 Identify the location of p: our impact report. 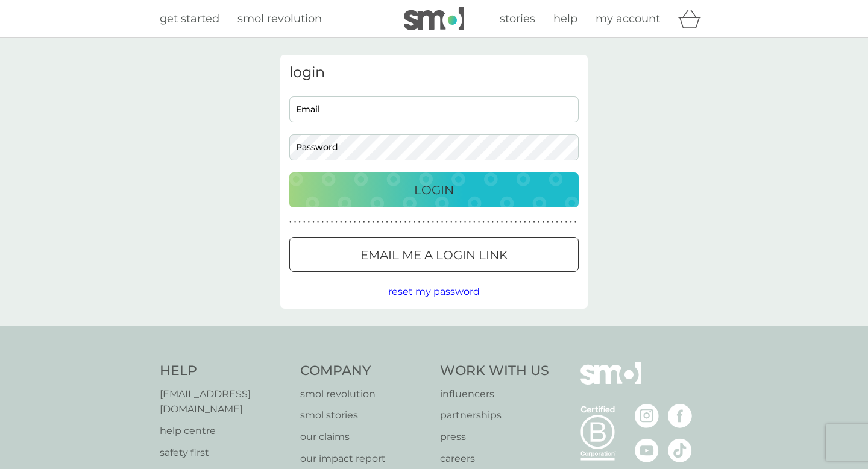
(364, 459).